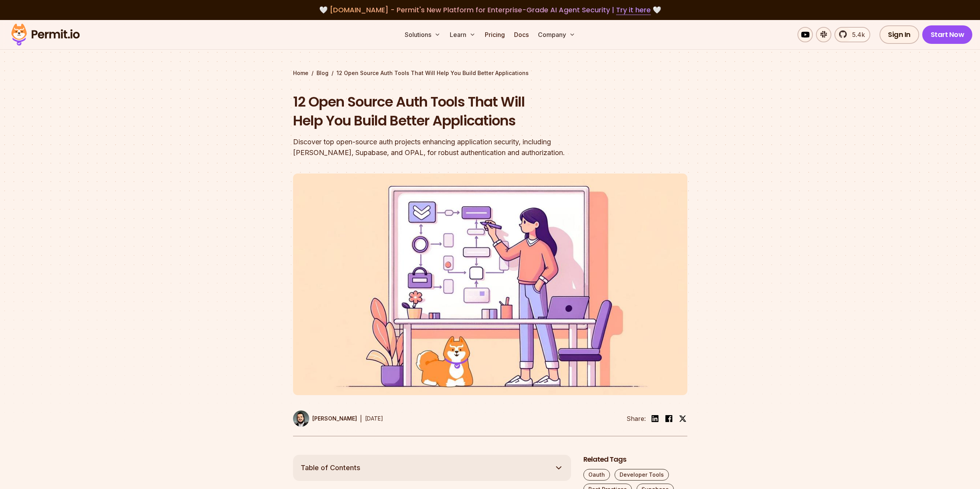 The image size is (980, 489). What do you see at coordinates (655, 419) in the screenshot?
I see `button: linkedin` at bounding box center [655, 419].